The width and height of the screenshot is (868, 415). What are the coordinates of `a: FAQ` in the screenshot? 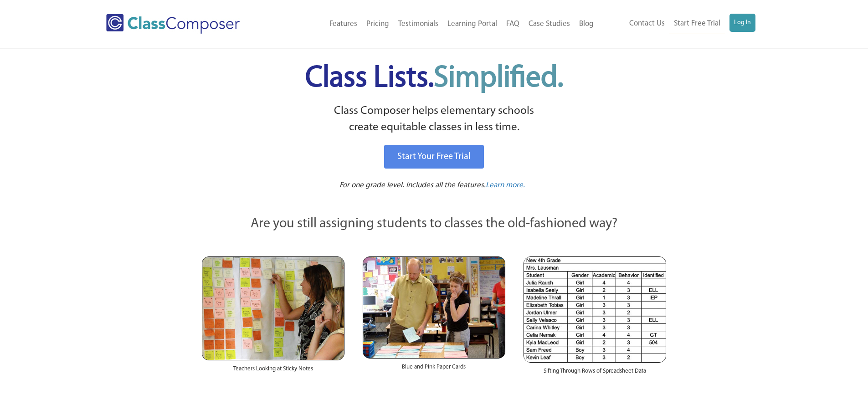 It's located at (513, 24).